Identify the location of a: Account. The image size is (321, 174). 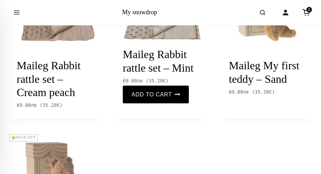
(286, 13).